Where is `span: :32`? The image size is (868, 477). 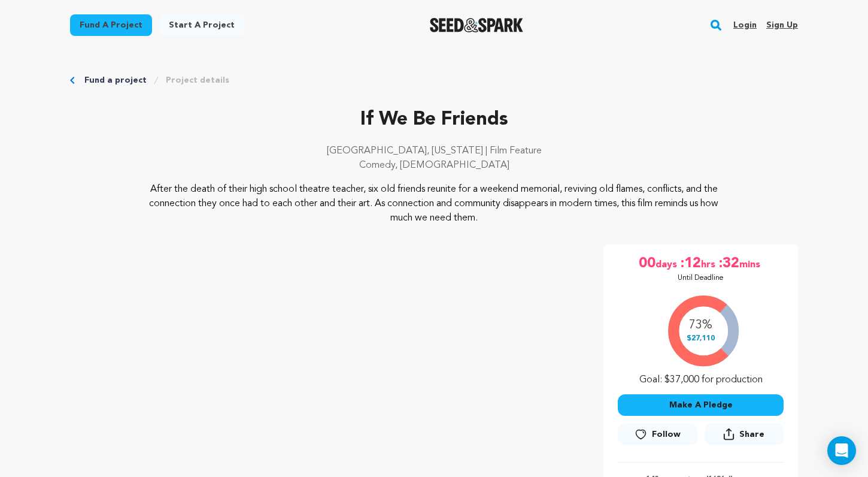 span: :32 is located at coordinates (729, 263).